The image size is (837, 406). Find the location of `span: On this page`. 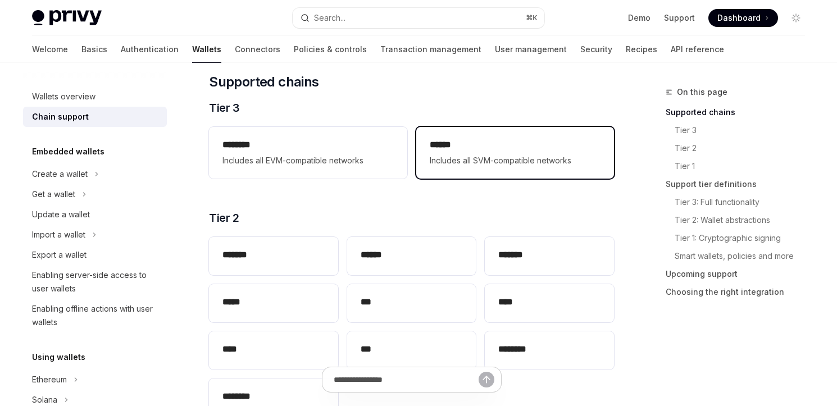

span: On this page is located at coordinates (702, 92).